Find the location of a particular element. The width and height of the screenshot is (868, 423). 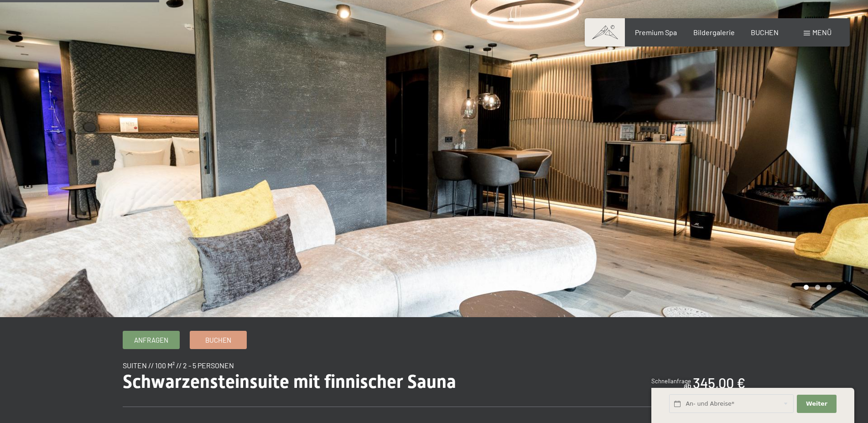

button: Weiter is located at coordinates (816, 404).